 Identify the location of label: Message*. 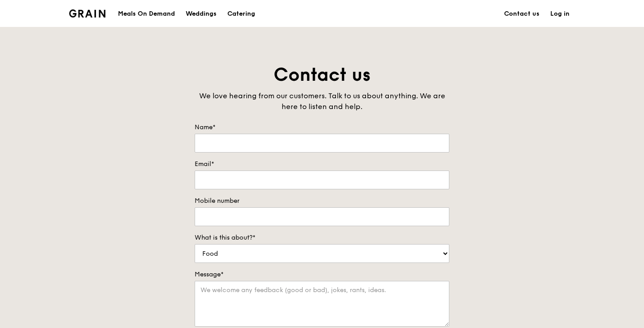
(322, 275).